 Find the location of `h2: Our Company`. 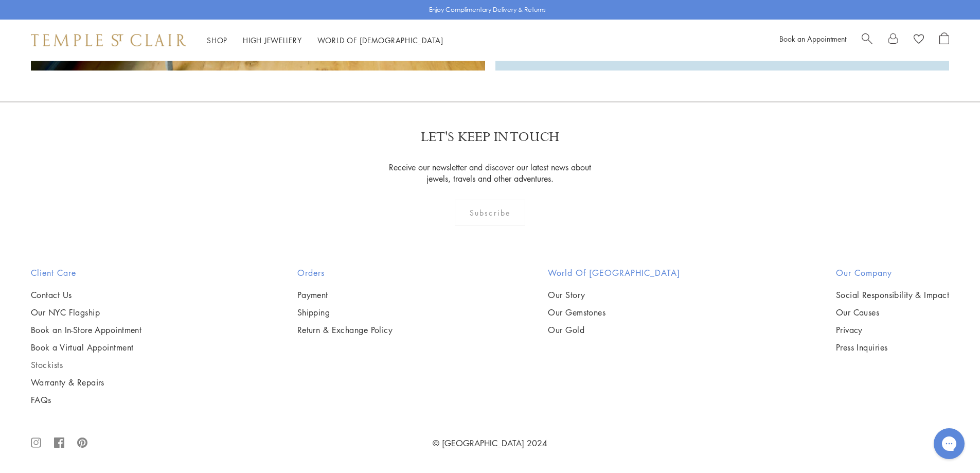

h2: Our Company is located at coordinates (893, 272).